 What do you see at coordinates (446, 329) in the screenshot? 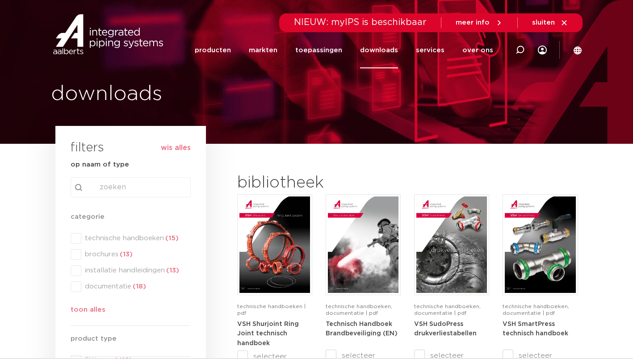
I see `strong: VSH SudoPress drukverliestabellen` at bounding box center [446, 329].